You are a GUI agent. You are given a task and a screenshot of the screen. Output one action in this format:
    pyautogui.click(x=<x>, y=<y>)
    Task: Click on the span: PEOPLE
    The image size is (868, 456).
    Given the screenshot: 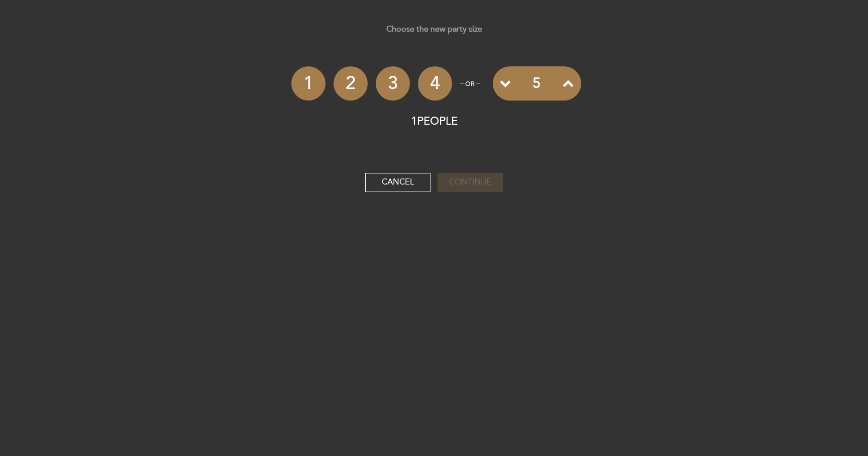 What is the action you would take?
    pyautogui.click(x=437, y=121)
    